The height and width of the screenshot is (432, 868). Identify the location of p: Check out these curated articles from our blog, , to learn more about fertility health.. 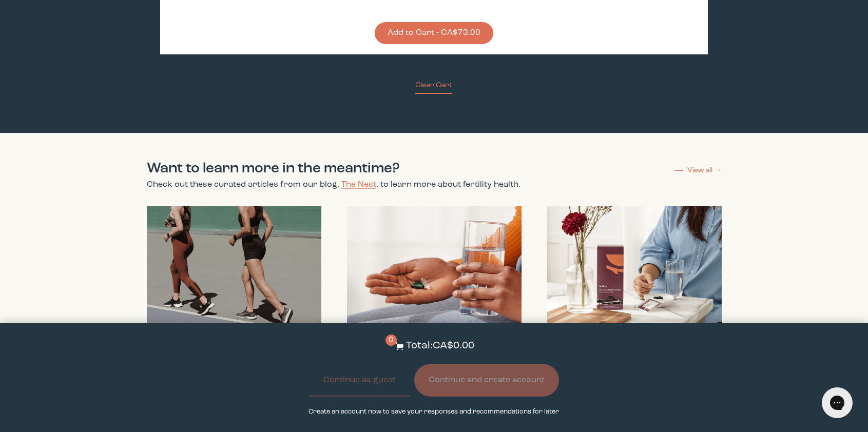
(334, 185).